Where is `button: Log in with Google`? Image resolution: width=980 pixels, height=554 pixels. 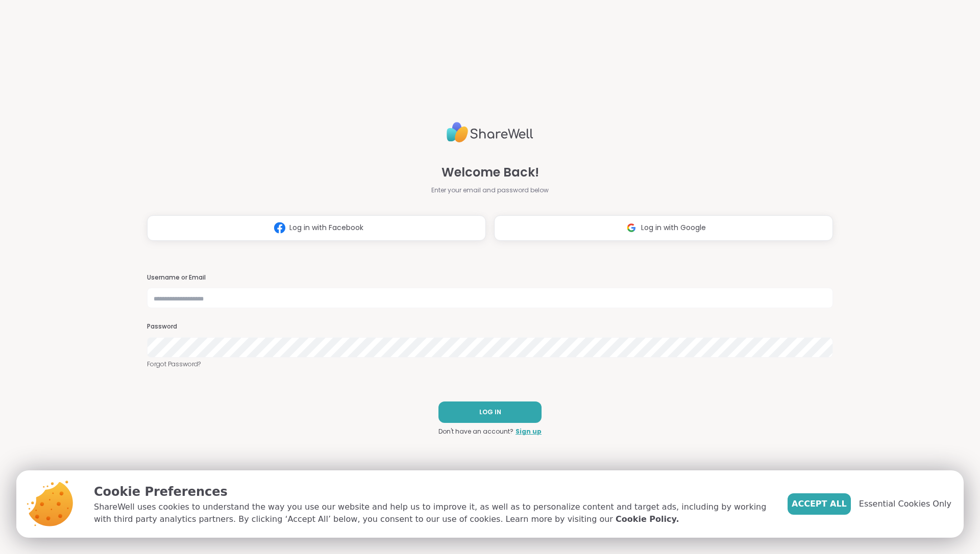 button: Log in with Google is located at coordinates (663, 228).